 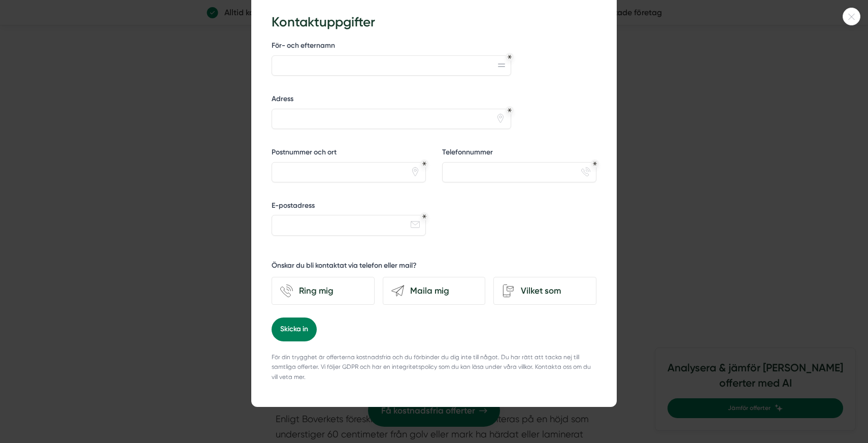 I want to click on h5: Önskar du bli kontaktat via telefon eller mail?, so click(x=344, y=267).